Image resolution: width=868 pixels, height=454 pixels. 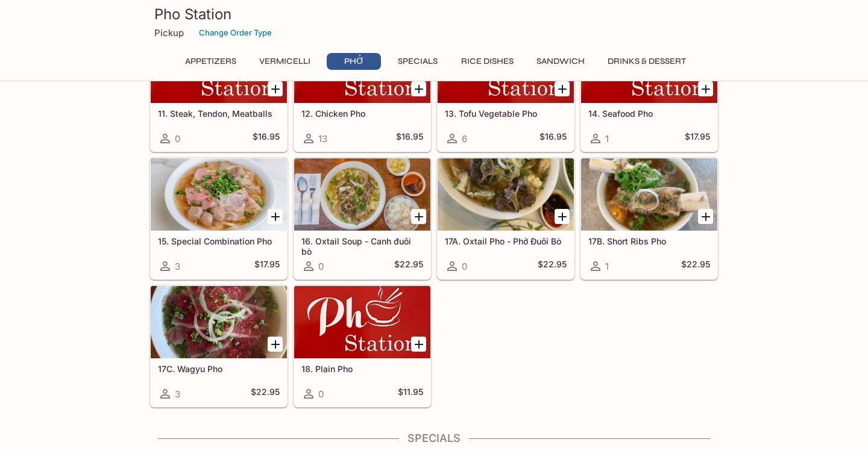 I want to click on span: 6, so click(x=464, y=139).